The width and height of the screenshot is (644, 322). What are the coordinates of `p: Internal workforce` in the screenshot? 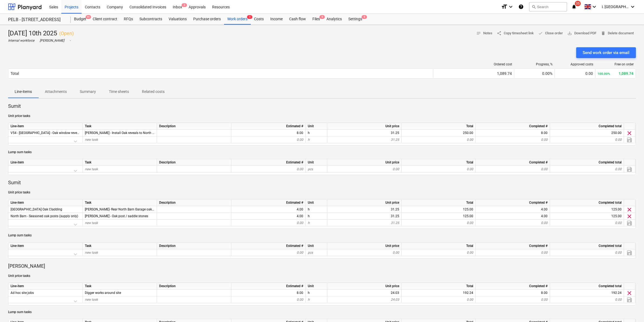 It's located at (23, 41).